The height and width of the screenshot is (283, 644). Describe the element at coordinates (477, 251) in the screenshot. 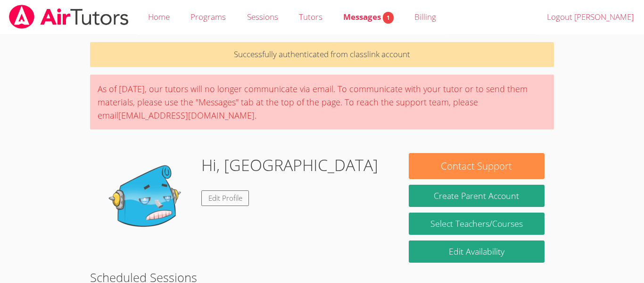

I see `a: Edit Availability` at that location.